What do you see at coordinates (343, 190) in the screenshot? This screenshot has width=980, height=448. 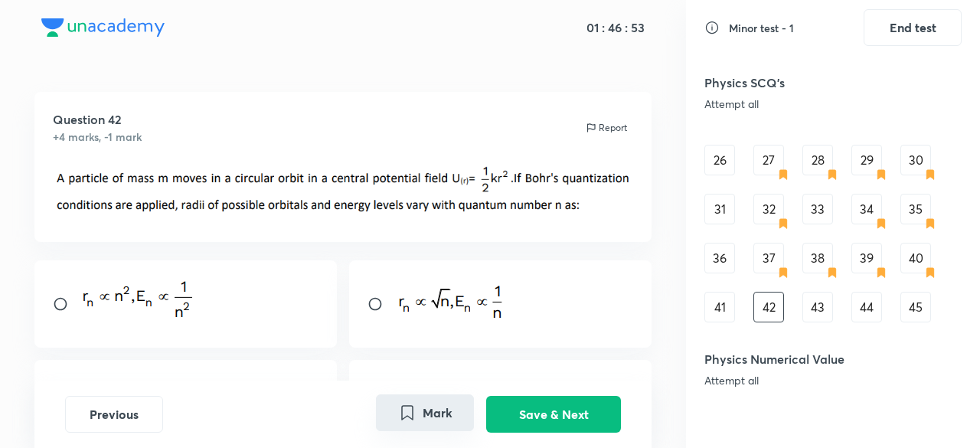 I see `img: 04-10-25-11:10:41-AM` at bounding box center [343, 190].